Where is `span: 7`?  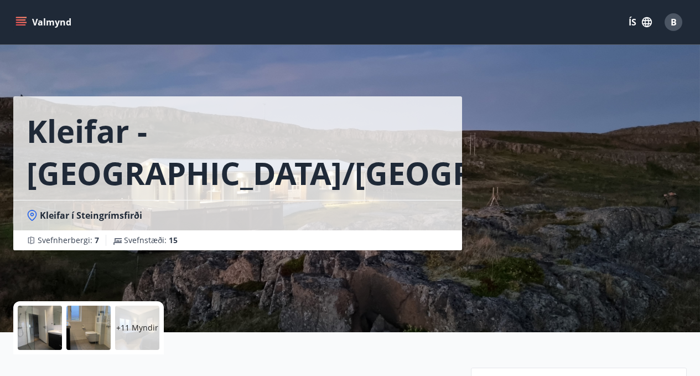 span: 7 is located at coordinates (97, 240).